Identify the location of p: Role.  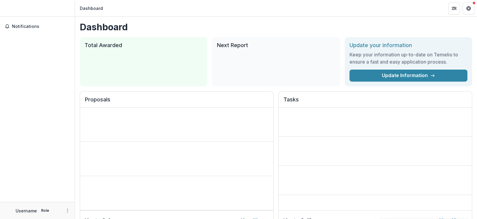
(45, 211).